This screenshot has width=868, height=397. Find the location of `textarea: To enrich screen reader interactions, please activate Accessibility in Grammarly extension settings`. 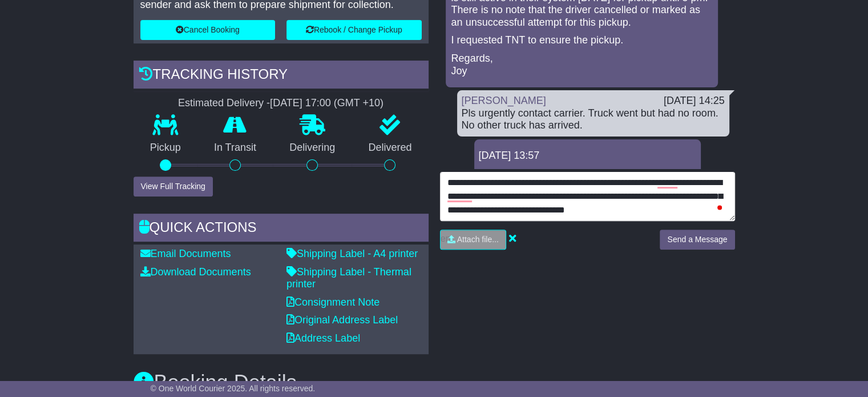

textarea: To enrich screen reader interactions, please activate Accessibility in Grammarly extension settings is located at coordinates (587, 197).